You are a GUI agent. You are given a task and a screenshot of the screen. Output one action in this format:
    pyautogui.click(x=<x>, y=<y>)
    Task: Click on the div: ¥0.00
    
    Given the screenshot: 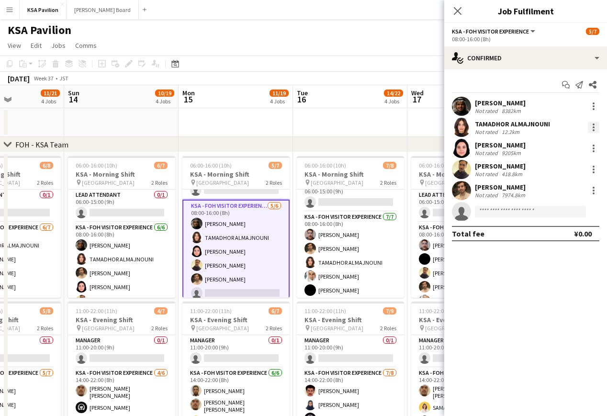 What is the action you would take?
    pyautogui.click(x=583, y=234)
    